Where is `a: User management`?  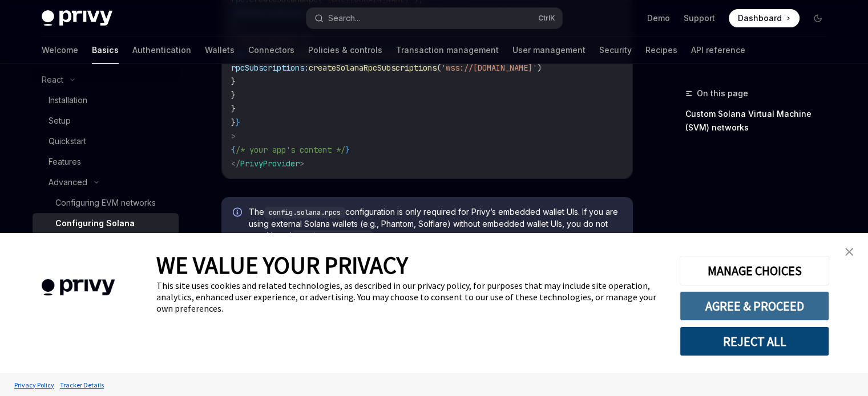 a: User management is located at coordinates (549, 50).